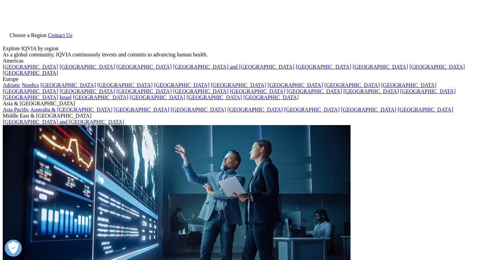 The height and width of the screenshot is (260, 484). What do you see at coordinates (13, 248) in the screenshot?
I see `button: Open Preferences` at bounding box center [13, 248].